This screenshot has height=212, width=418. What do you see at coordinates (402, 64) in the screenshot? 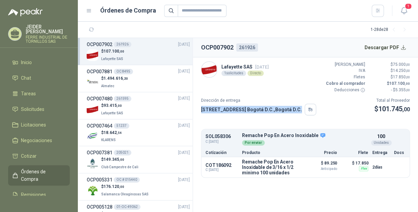
I see `span: 75.000` at bounding box center [402, 64].